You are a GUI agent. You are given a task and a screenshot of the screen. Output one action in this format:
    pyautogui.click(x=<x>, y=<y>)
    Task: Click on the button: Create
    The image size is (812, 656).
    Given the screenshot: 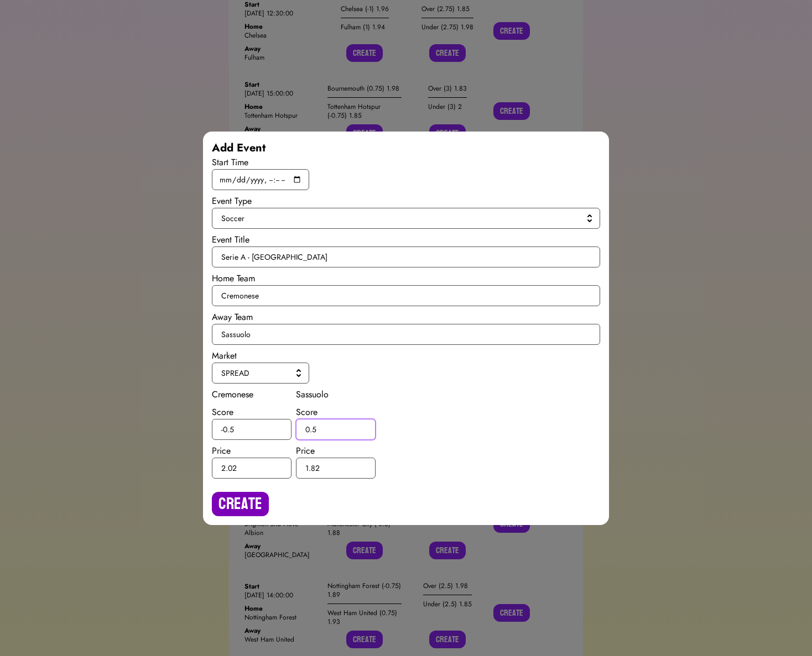 What is the action you would take?
    pyautogui.click(x=240, y=504)
    